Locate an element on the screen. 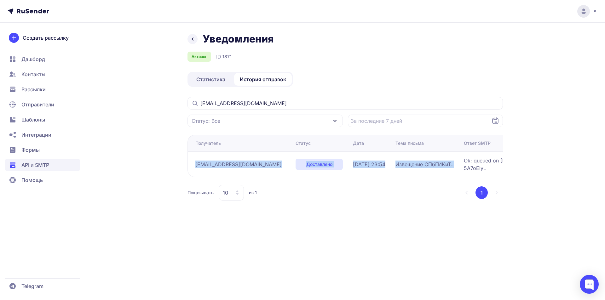 The height and width of the screenshot is (300, 605). input: Поиск is located at coordinates (345, 103).